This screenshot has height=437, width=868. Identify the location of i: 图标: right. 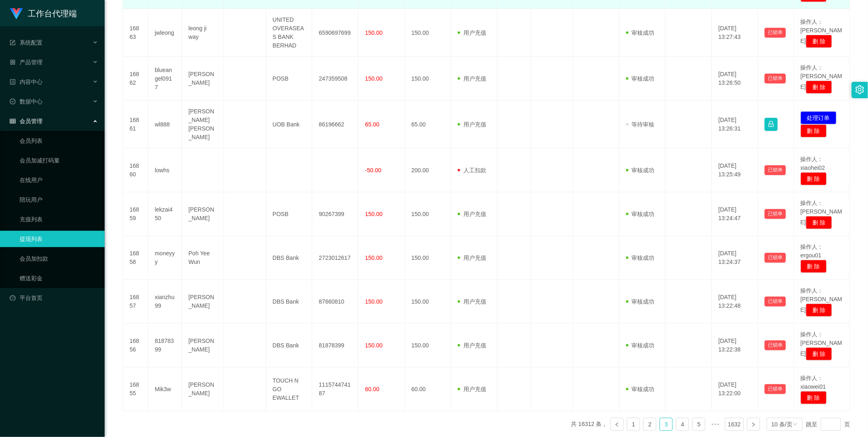
(754, 424).